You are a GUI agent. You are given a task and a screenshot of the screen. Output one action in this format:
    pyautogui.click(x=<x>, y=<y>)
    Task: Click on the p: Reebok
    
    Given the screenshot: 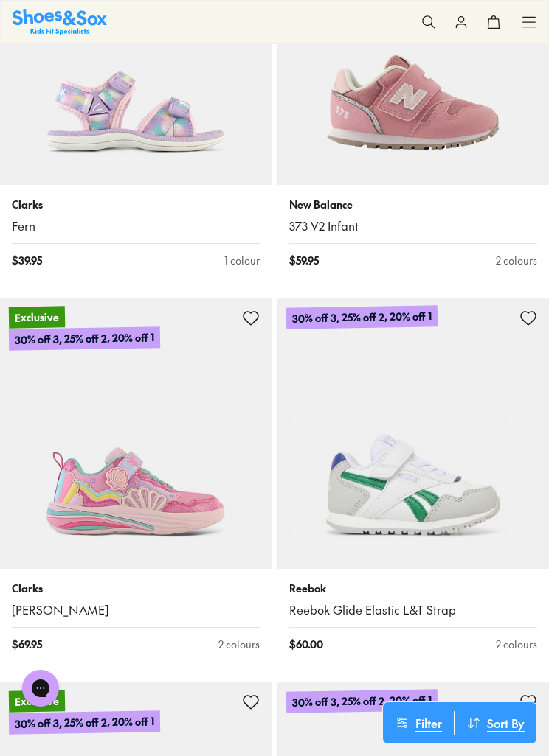 What is the action you would take?
    pyautogui.click(x=413, y=589)
    